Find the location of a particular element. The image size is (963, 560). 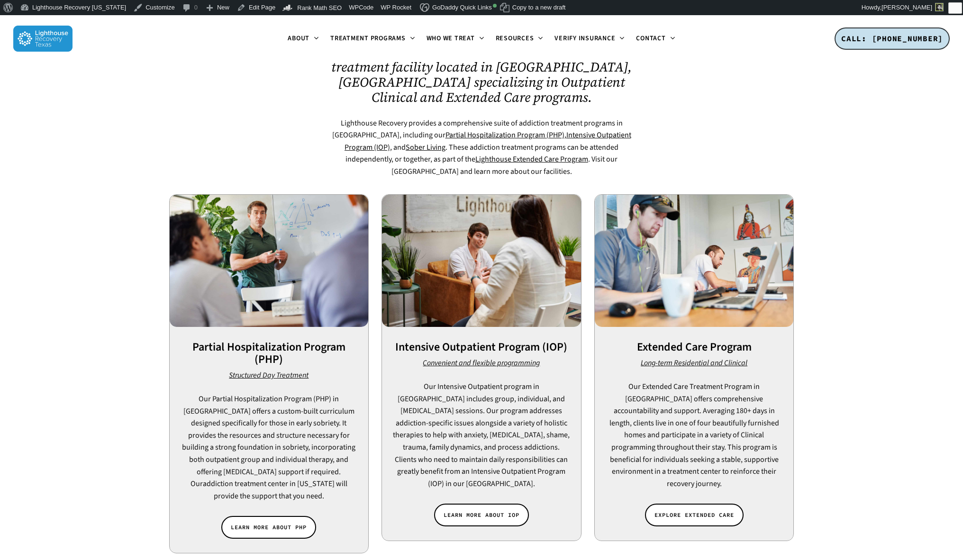

span: Verify Insurance is located at coordinates (585, 38).